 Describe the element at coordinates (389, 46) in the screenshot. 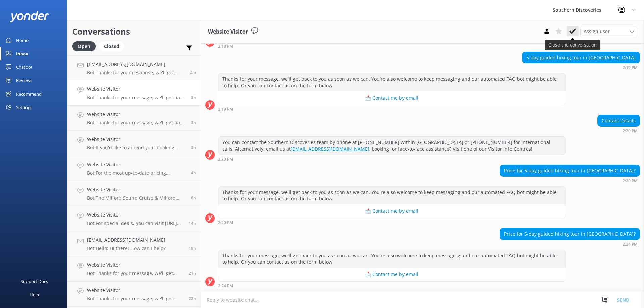

I see `div: 02:18pm 11-Aug-2025 (UTC +12:00) Pacific/Auckland` at that location.